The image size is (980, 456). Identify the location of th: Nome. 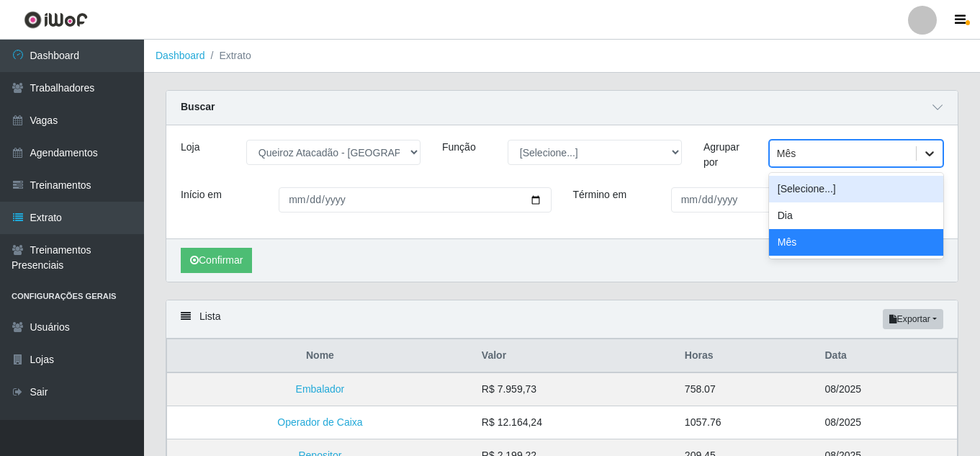
(320, 355).